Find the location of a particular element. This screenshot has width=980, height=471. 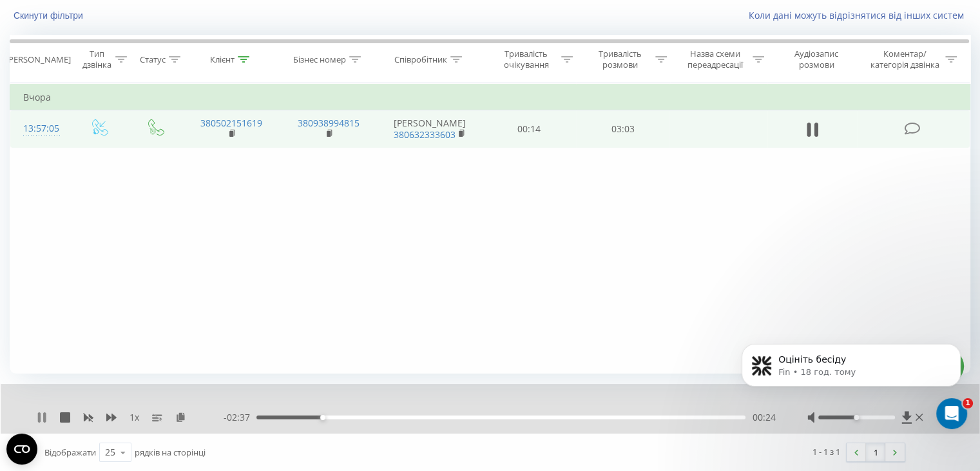

div: Статус is located at coordinates (153, 59).